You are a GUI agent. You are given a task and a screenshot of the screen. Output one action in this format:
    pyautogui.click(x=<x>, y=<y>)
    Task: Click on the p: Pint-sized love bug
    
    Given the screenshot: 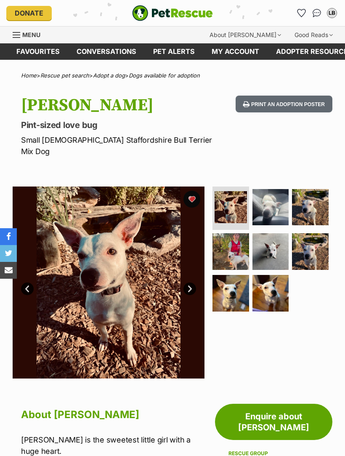 What is the action you would take?
    pyautogui.click(x=117, y=125)
    